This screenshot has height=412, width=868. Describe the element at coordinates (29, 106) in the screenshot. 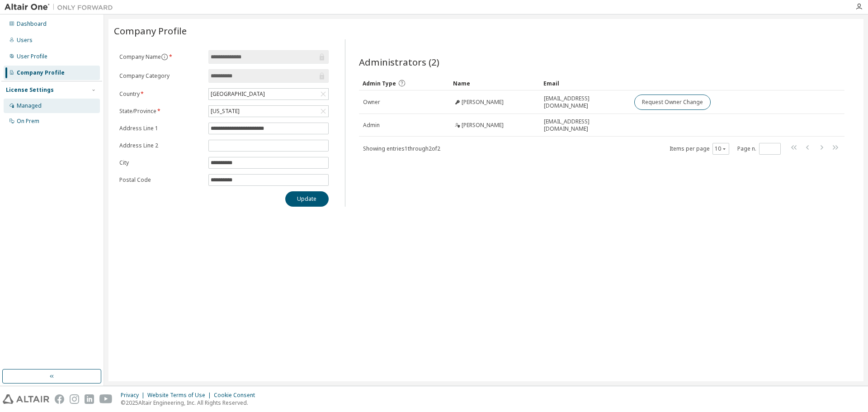

I see `div: Managed` at that location.